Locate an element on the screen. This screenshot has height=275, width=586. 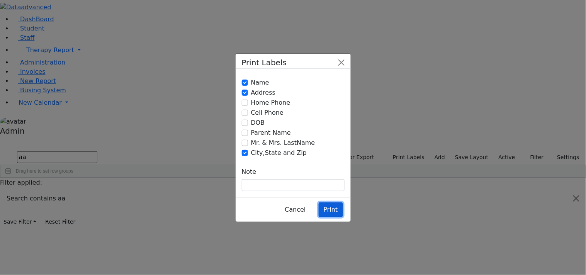
h5: Print Labels is located at coordinates (264, 63).